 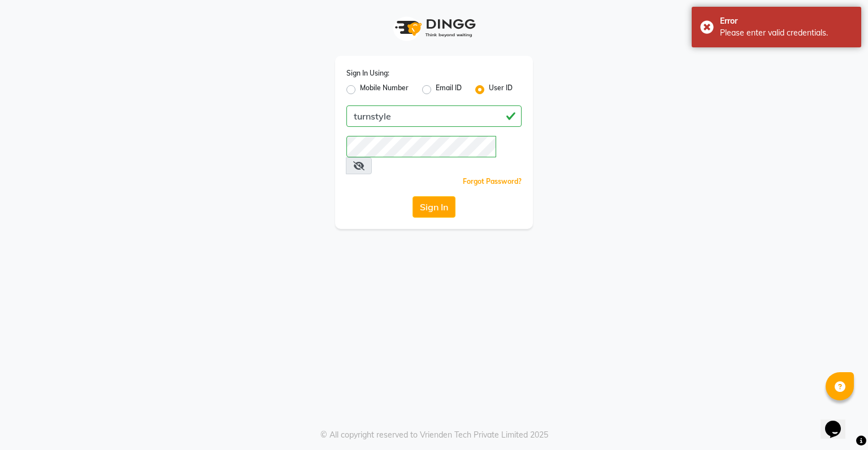 What do you see at coordinates (786, 33) in the screenshot?
I see `div: Please enter valid credentials.` at bounding box center [786, 33].